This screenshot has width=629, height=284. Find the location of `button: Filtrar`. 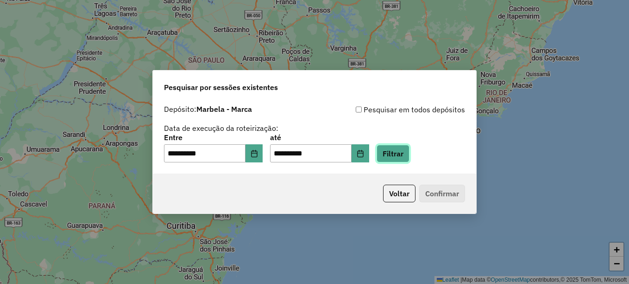

button: Filtrar is located at coordinates (393, 153).